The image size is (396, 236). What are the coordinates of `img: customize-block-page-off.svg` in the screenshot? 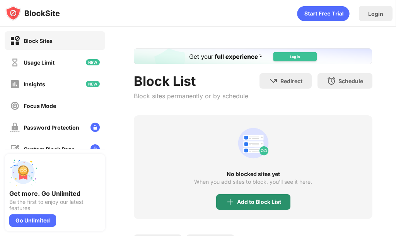 It's located at (15, 149).